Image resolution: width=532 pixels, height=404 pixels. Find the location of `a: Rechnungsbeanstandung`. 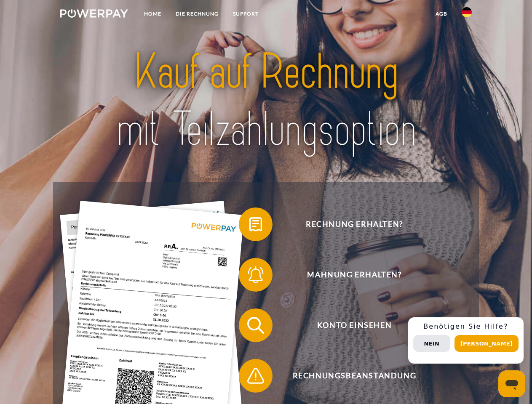

a: Rechnungsbeanstandung is located at coordinates (348, 376).